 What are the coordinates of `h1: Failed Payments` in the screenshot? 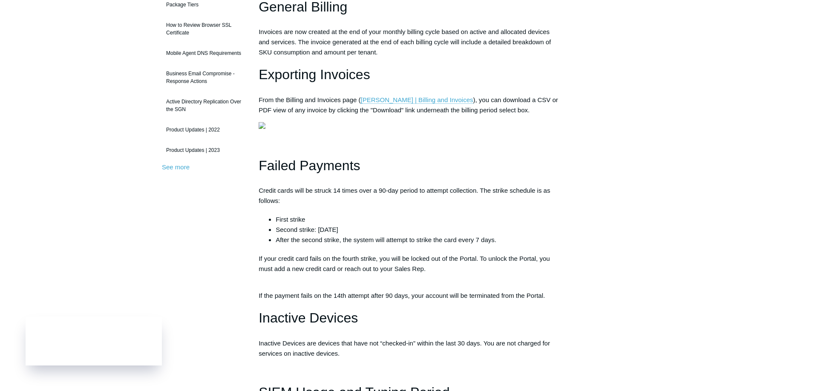 It's located at (409, 166).